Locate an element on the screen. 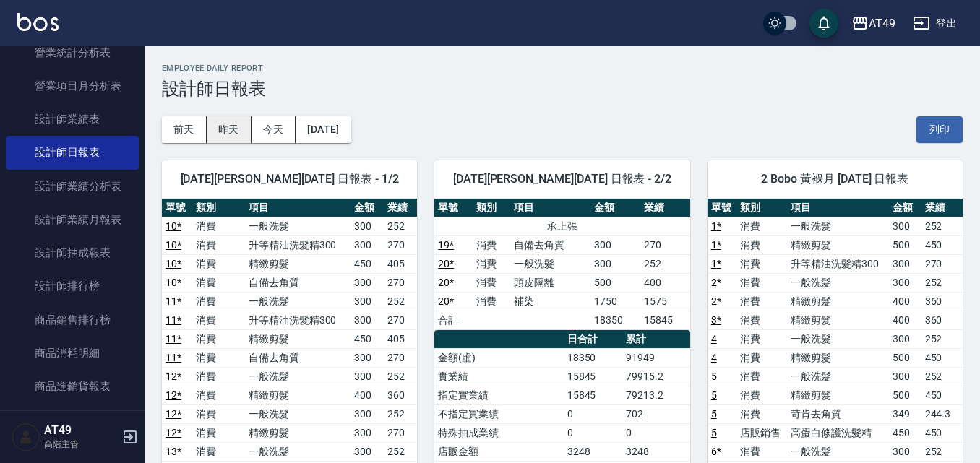 The image size is (980, 463). a: 4 is located at coordinates (714, 357).